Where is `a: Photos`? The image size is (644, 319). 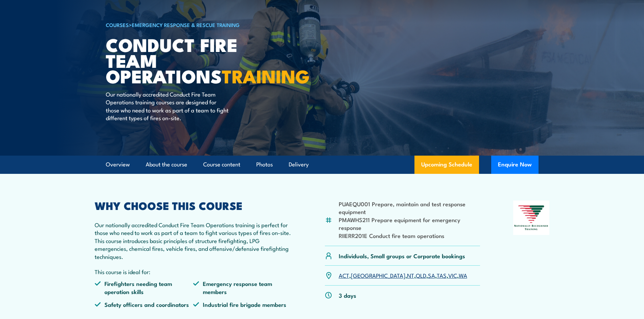
a: Photos is located at coordinates (264, 164).